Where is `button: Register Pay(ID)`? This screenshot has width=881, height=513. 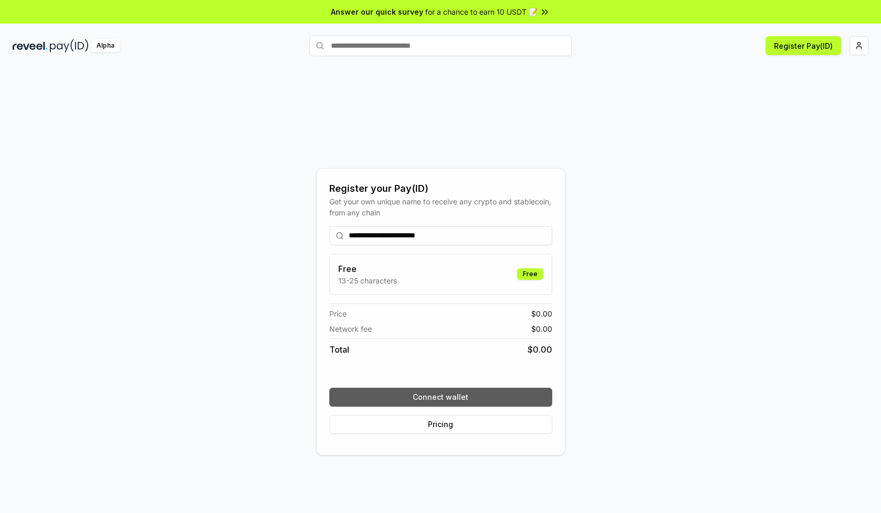 button: Register Pay(ID) is located at coordinates (803, 46).